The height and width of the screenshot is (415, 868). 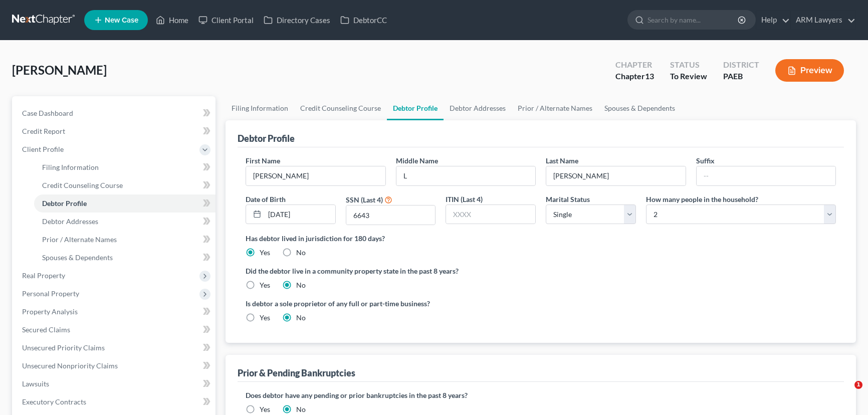 What do you see at coordinates (115, 348) in the screenshot?
I see `a: Unsecured Priority Claims` at bounding box center [115, 348].